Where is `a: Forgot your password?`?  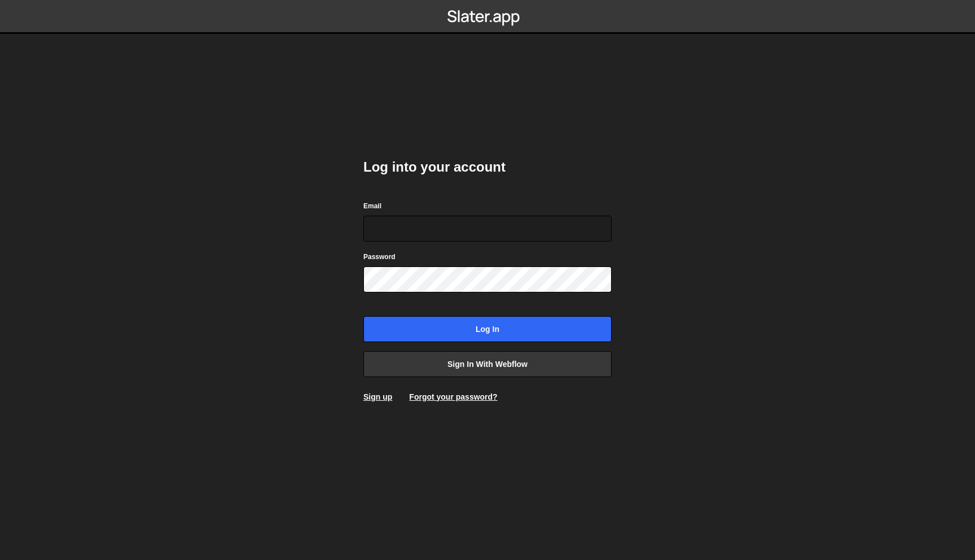 a: Forgot your password? is located at coordinates (453, 396).